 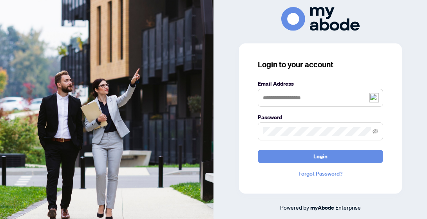 What do you see at coordinates (294, 208) in the screenshot?
I see `span: Powered by` at bounding box center [294, 208].